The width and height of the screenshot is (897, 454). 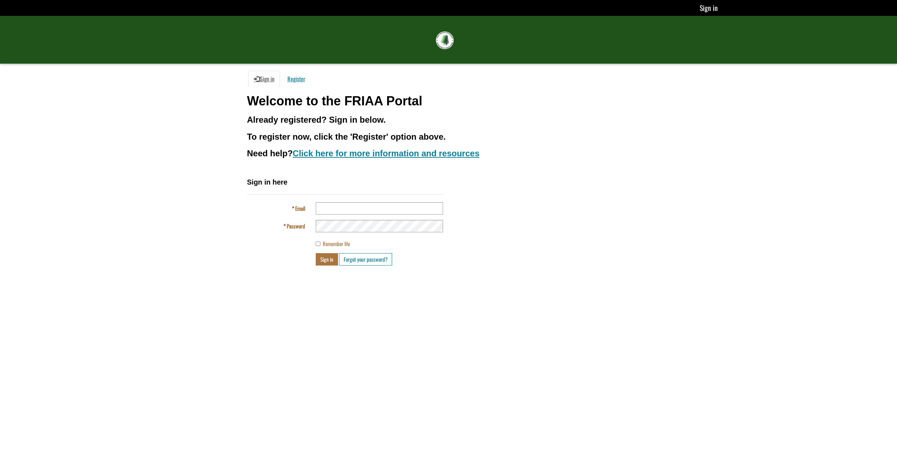 What do you see at coordinates (445, 40) in the screenshot?
I see `img: FRIAA Submissions Portal` at bounding box center [445, 40].